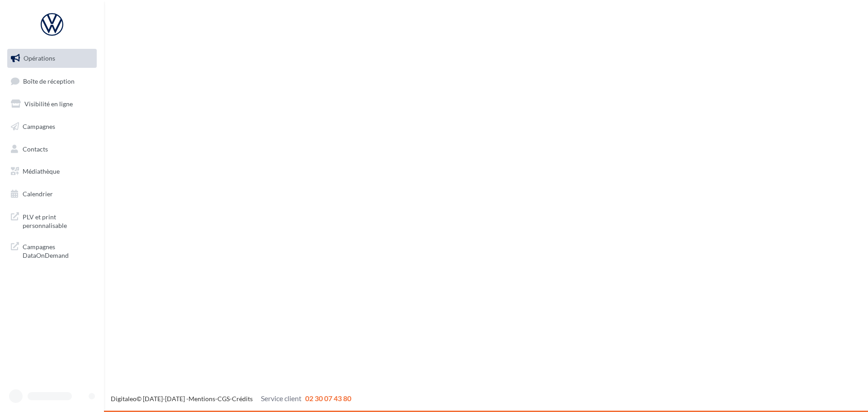 The width and height of the screenshot is (868, 412). What do you see at coordinates (52, 172) in the screenshot?
I see `a: Médiathèque` at bounding box center [52, 172].